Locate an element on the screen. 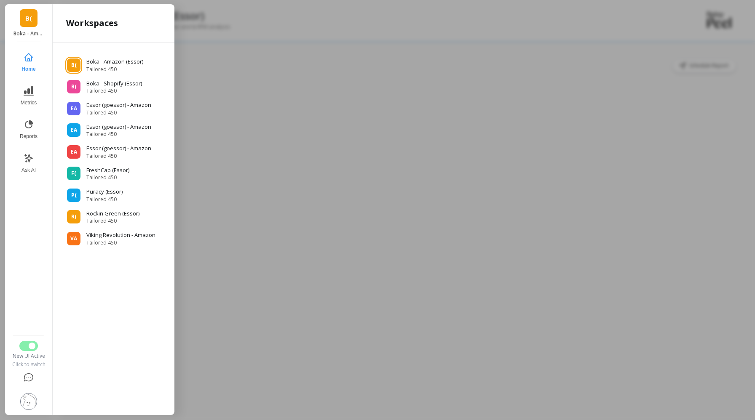  span: R( is located at coordinates (74, 217).